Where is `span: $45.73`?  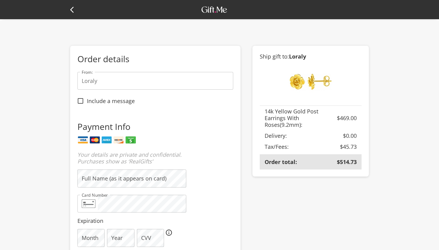 span: $45.73 is located at coordinates (348, 147).